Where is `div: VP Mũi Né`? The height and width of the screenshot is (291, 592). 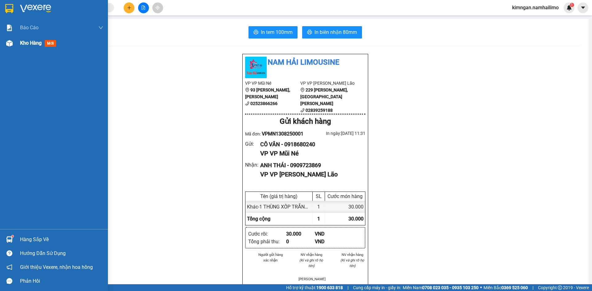 div: VP Mũi Né is located at coordinates (27, 9).